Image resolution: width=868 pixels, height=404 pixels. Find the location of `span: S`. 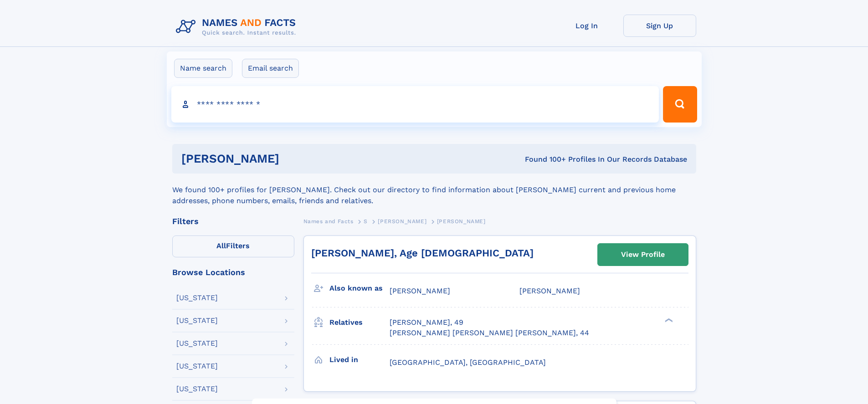

span: S is located at coordinates (366, 221).